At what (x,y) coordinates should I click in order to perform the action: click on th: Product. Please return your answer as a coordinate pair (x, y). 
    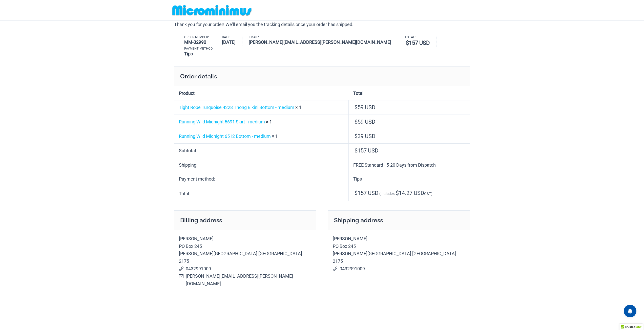
    Looking at the image, I should click on (261, 93).